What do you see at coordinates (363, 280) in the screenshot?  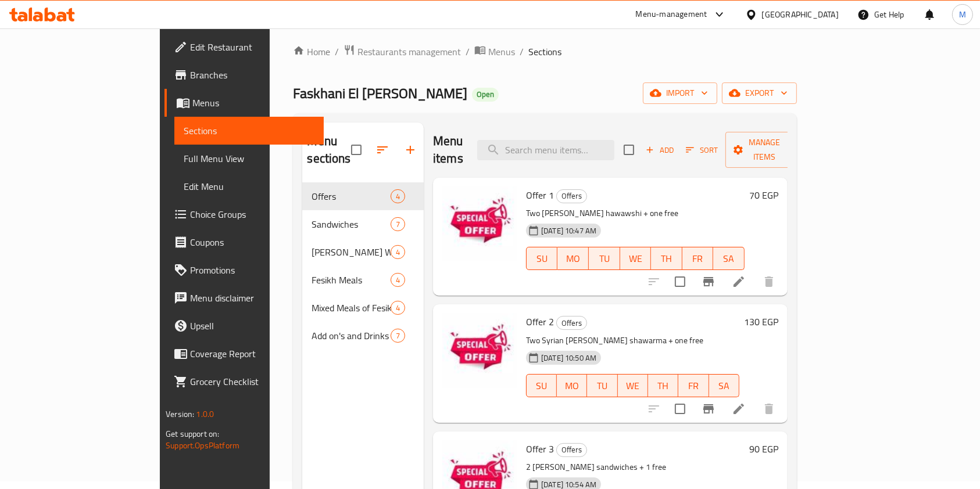 I see `div: Fesikh Meals4` at bounding box center [363, 280].